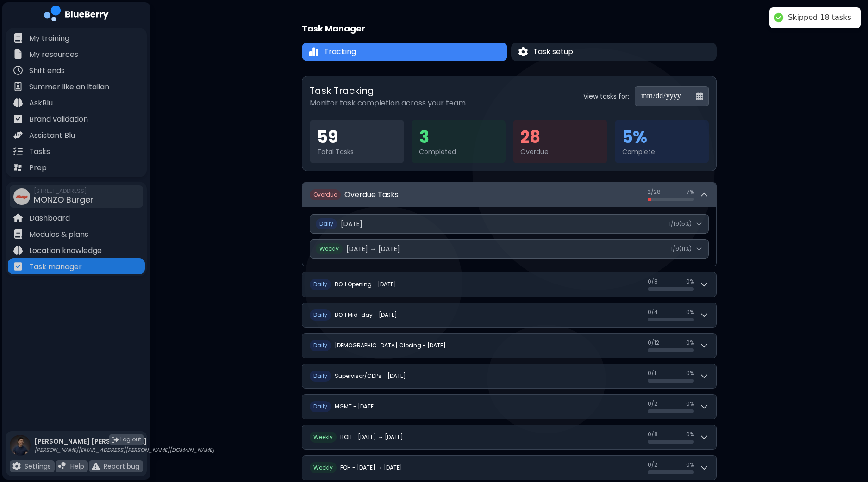 This screenshot has width=868, height=482. Describe the element at coordinates (38, 466) in the screenshot. I see `p: Settings` at that location.